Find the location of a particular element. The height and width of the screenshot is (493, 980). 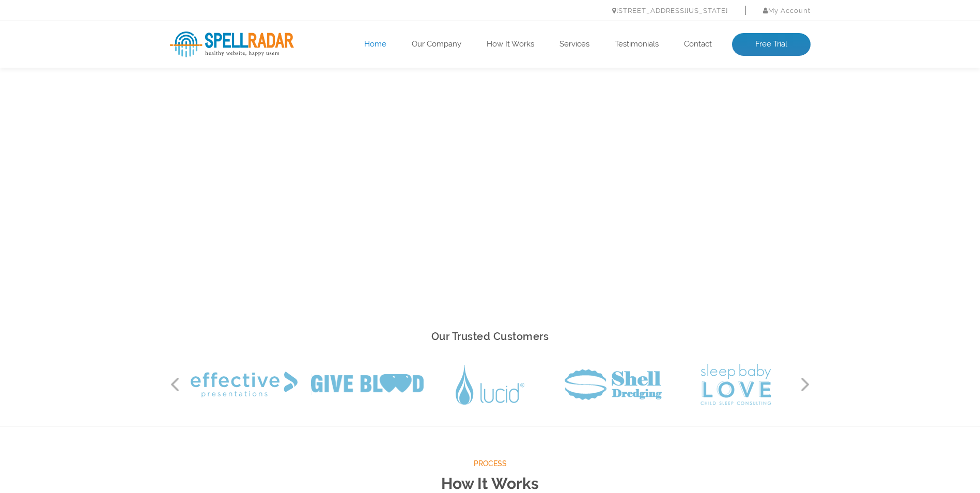

span: Process is located at coordinates (490, 464).